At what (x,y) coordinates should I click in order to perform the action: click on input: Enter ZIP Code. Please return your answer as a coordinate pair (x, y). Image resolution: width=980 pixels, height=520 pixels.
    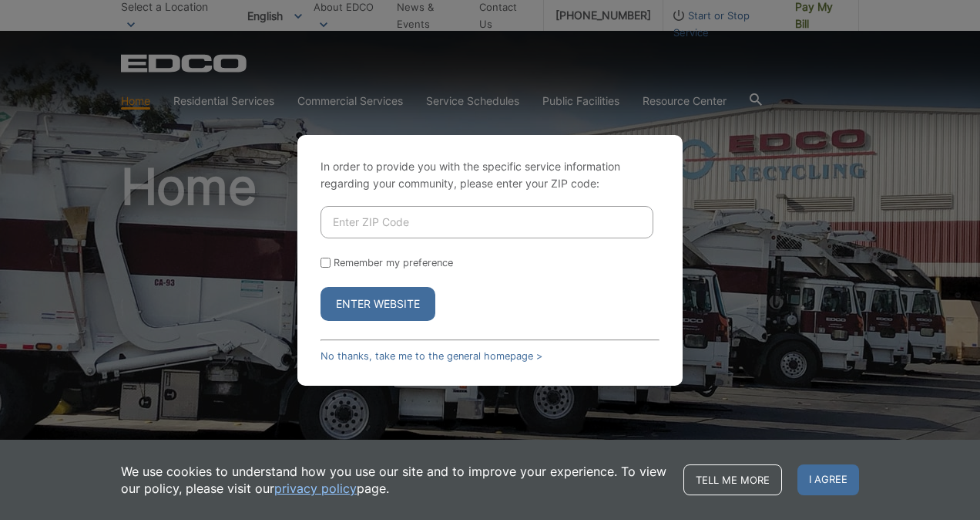
    Looking at the image, I should click on (487, 222).